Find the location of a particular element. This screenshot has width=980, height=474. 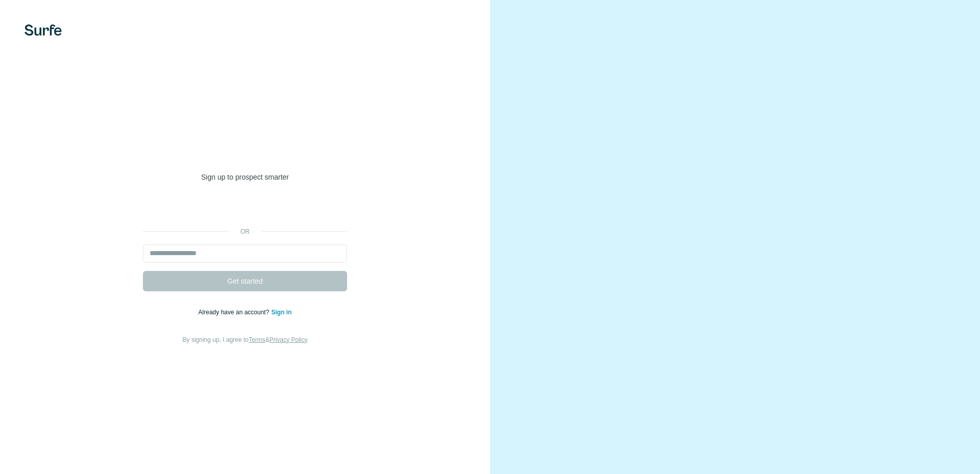

p: or is located at coordinates (245, 231).